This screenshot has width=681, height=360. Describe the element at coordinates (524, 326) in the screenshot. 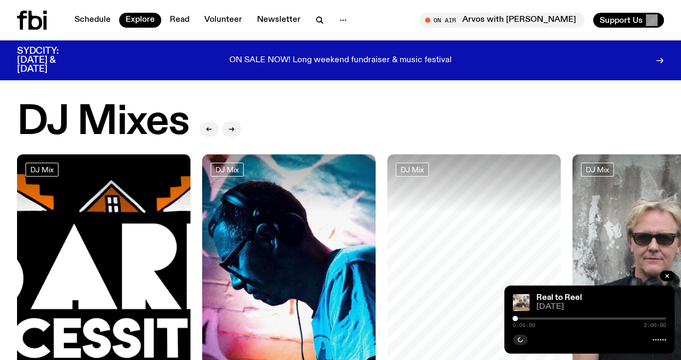

I see `span: 0:01:50` at that location.